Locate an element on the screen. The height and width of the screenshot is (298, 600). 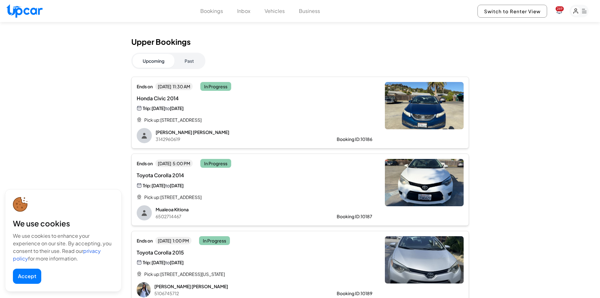
button: Past is located at coordinates (189, 61).